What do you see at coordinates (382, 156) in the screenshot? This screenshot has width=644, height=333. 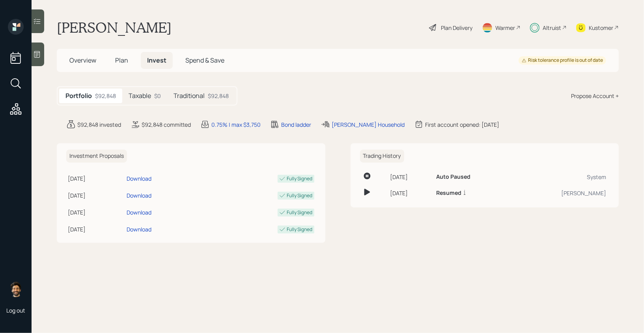 I see `h6: Trading History` at bounding box center [382, 156].